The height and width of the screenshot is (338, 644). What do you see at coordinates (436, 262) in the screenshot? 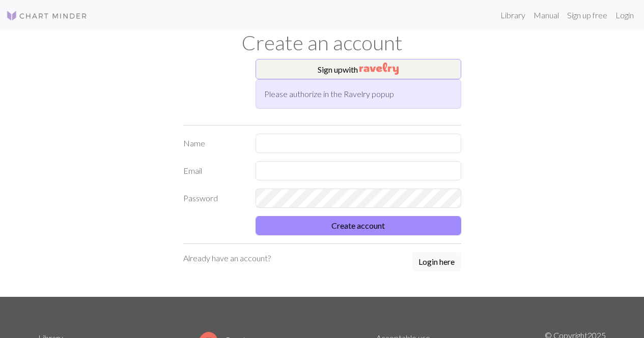
I see `a: Login here` at bounding box center [436, 262].